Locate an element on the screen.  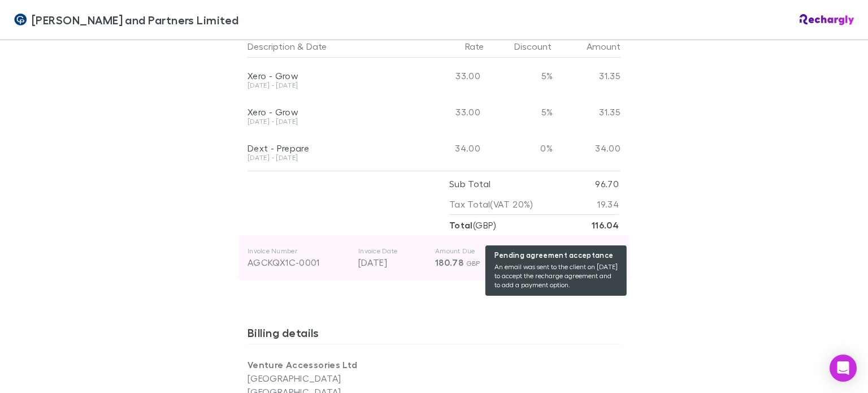
img: Rechargly Logo is located at coordinates (827, 20).